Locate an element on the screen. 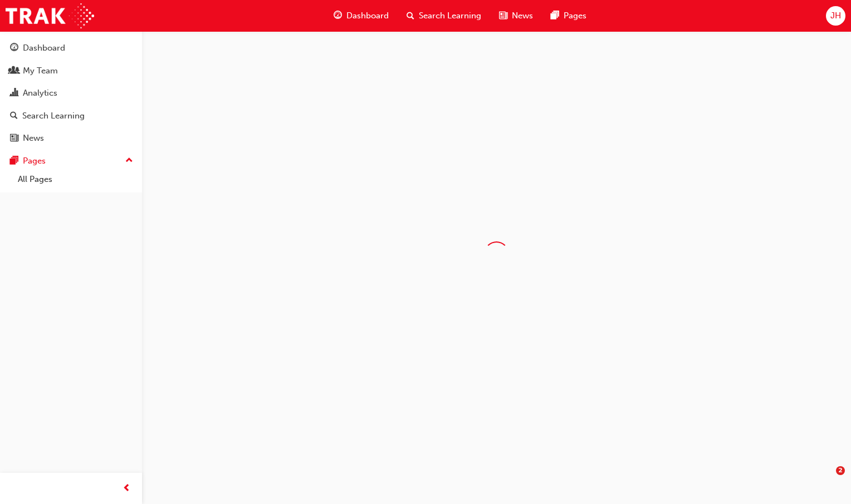  img: Trak is located at coordinates (49, 16).